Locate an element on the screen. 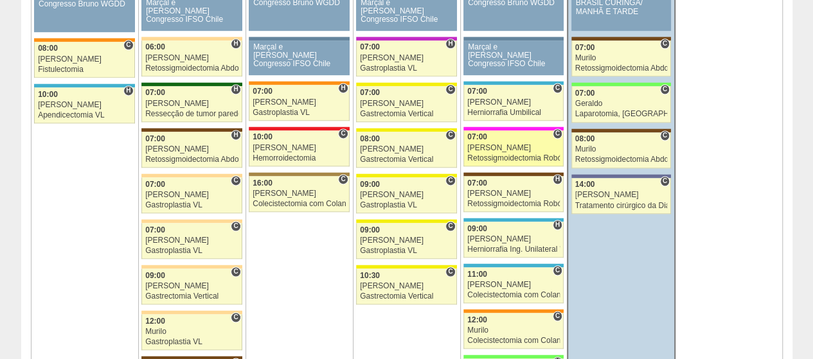  div: Key: Oswaldo Cruz Paulista is located at coordinates (299, 174).